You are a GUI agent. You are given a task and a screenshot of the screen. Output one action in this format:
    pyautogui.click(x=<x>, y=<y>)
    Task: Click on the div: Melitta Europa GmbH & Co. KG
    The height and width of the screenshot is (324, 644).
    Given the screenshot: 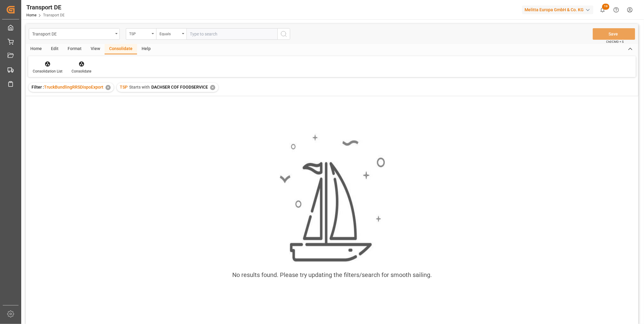 What is the action you would take?
    pyautogui.click(x=558, y=10)
    